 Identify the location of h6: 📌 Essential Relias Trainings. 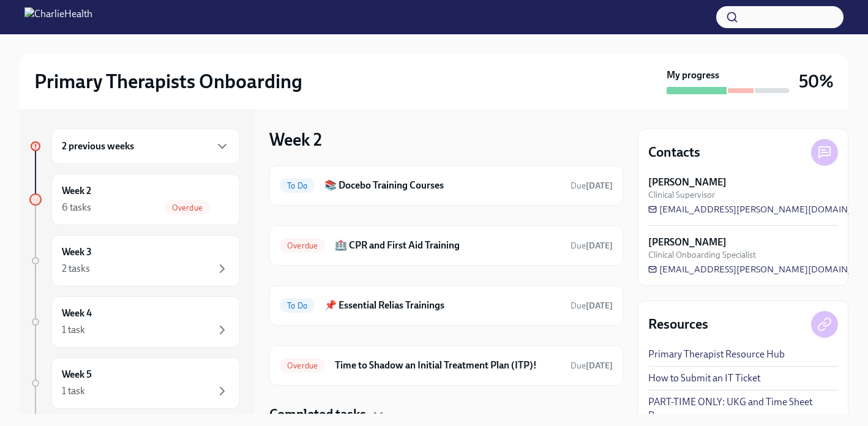
(443, 305).